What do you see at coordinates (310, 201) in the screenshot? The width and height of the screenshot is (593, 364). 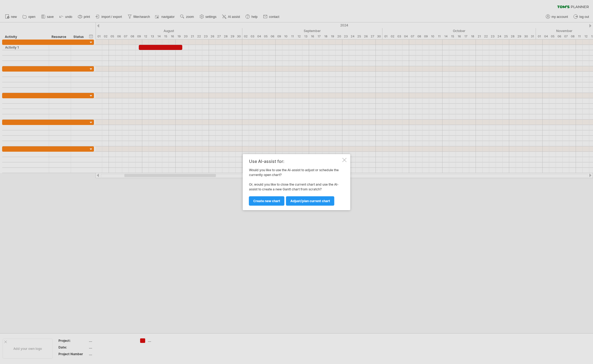 I see `span: Adjust/plan current chart` at bounding box center [310, 201].